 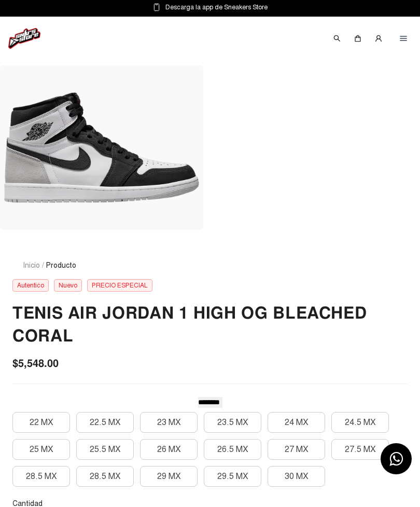 What do you see at coordinates (30, 286) in the screenshot?
I see `div: Autentico` at bounding box center [30, 286].